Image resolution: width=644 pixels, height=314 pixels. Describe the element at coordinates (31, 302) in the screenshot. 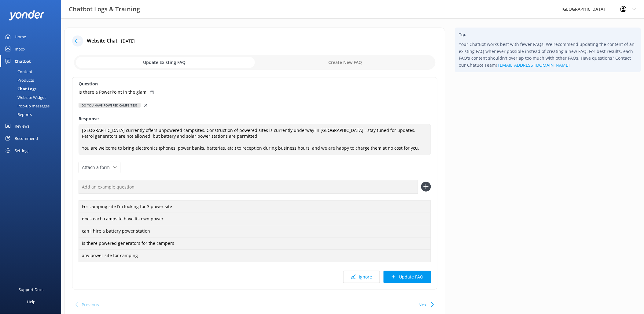

I see `div: Help` at that location.